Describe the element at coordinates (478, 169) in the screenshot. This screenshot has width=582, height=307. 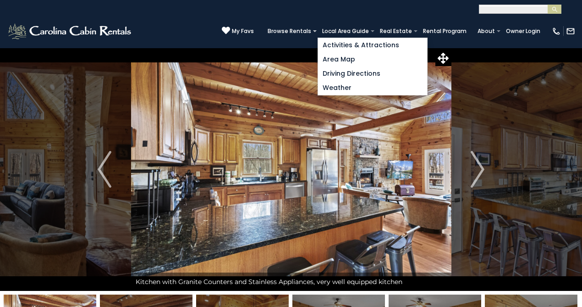
I see `button: Next` at that location.